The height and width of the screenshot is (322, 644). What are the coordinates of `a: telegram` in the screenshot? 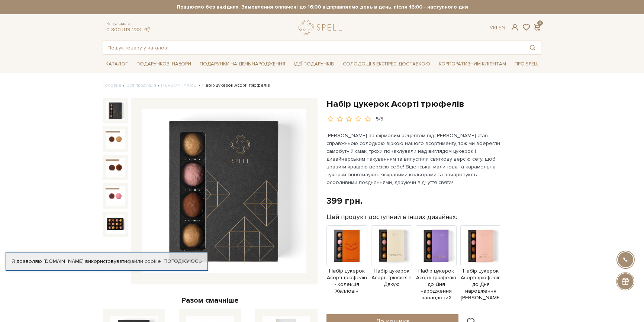 It's located at (146, 29).